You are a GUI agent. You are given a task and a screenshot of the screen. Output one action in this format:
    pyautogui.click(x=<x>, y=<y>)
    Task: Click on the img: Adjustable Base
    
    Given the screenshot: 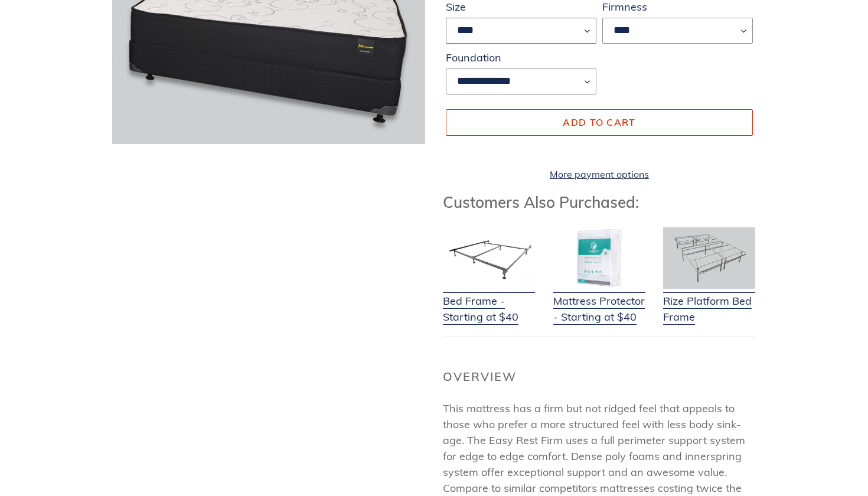 What is the action you would take?
    pyautogui.click(x=709, y=257)
    